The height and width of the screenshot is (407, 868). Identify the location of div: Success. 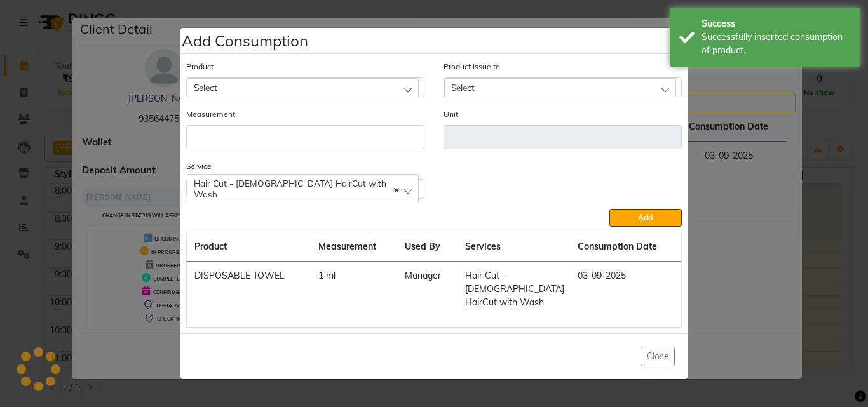
(777, 24).